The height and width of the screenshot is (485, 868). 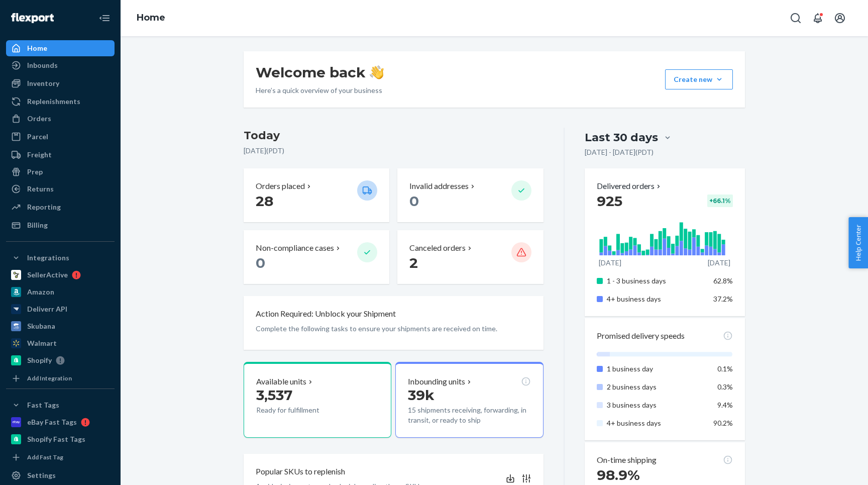 What do you see at coordinates (45, 457) in the screenshot?
I see `div: Add Fast Tag` at bounding box center [45, 457].